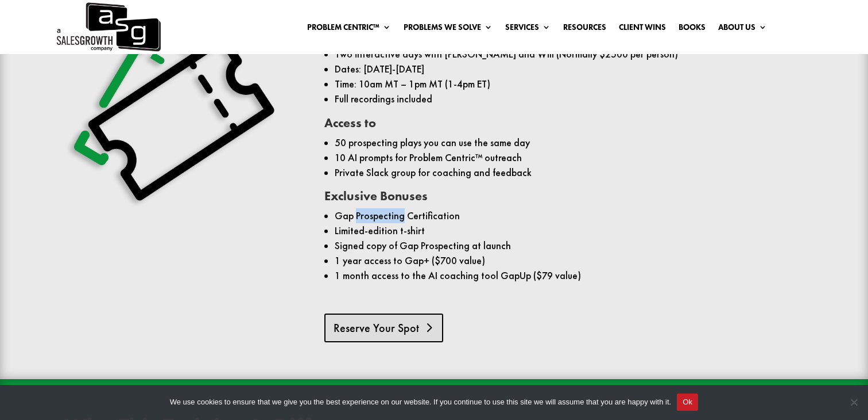  I want to click on a: Resources, so click(585, 29).